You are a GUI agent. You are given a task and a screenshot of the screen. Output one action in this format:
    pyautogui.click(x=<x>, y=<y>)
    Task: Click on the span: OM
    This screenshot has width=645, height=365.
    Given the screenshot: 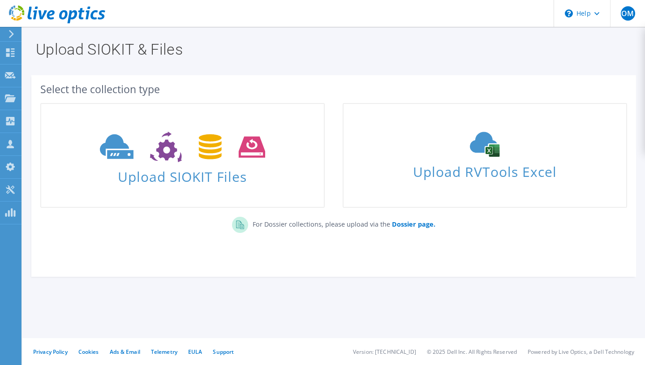 What is the action you would take?
    pyautogui.click(x=628, y=13)
    